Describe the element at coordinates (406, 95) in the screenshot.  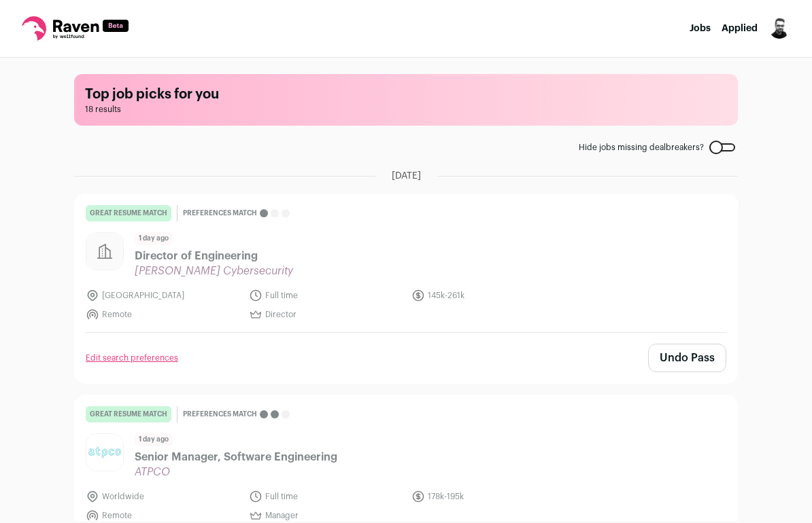
I see `h1: Top job picks for you` at that location.